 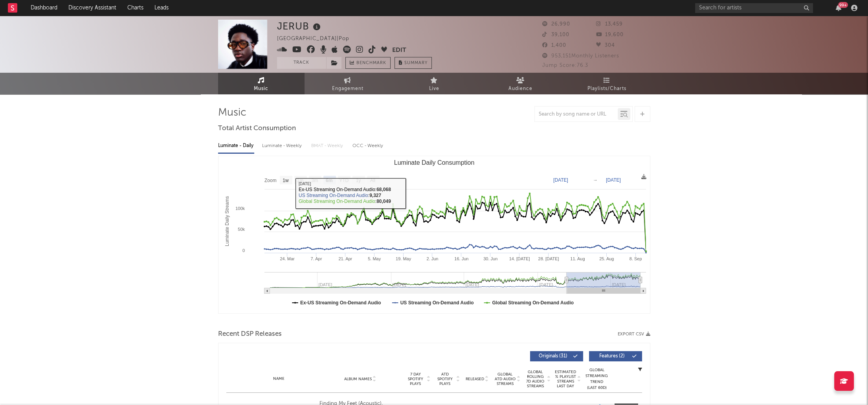 I want to click on button: Originals(31), so click(x=556, y=356).